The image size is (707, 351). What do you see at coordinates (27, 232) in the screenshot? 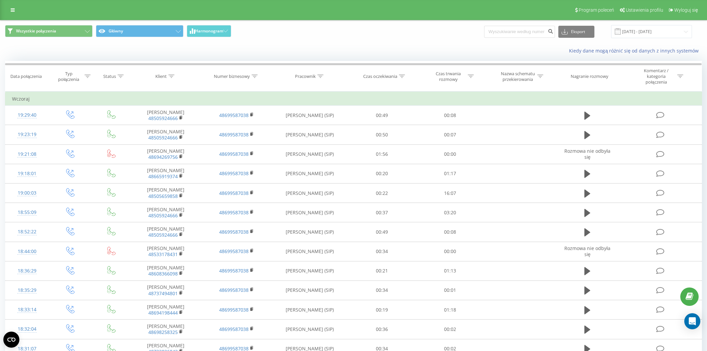
I see `div: 18:52:22` at bounding box center [27, 232].